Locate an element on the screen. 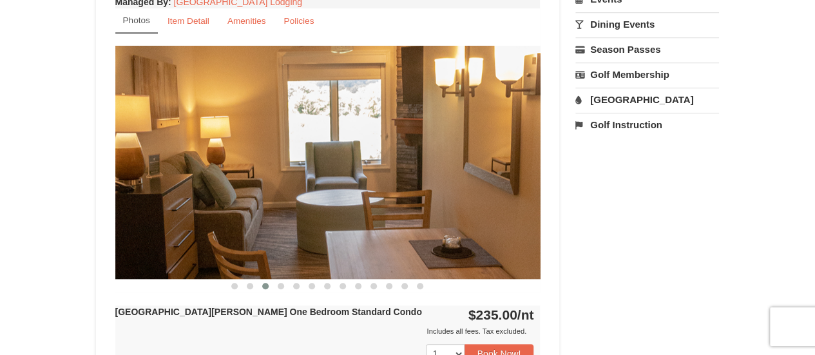 This screenshot has height=355, width=815. a: Golf Instruction is located at coordinates (647, 124).